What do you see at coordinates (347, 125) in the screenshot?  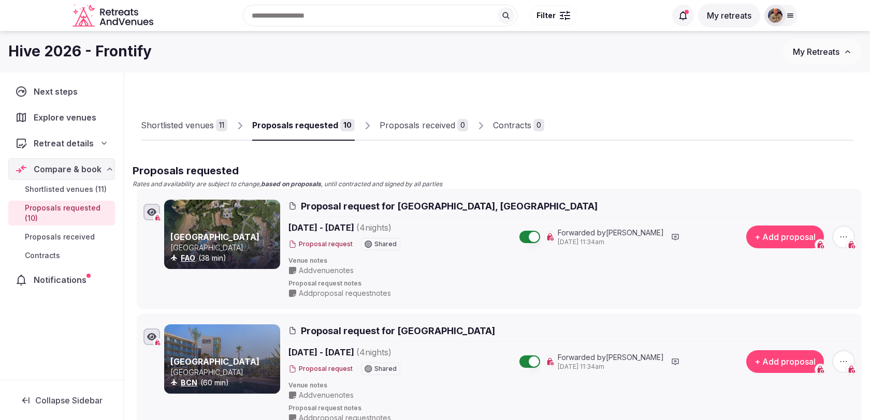 I see `div: 10` at bounding box center [347, 125].